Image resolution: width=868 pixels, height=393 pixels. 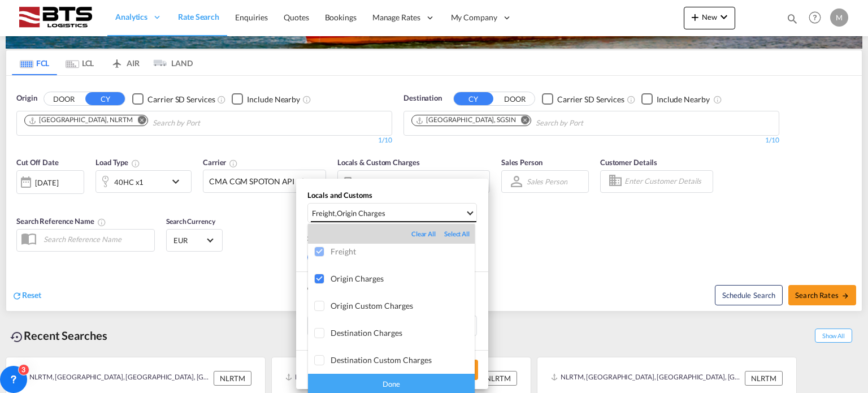 I want to click on div: Freight, so click(x=402, y=251).